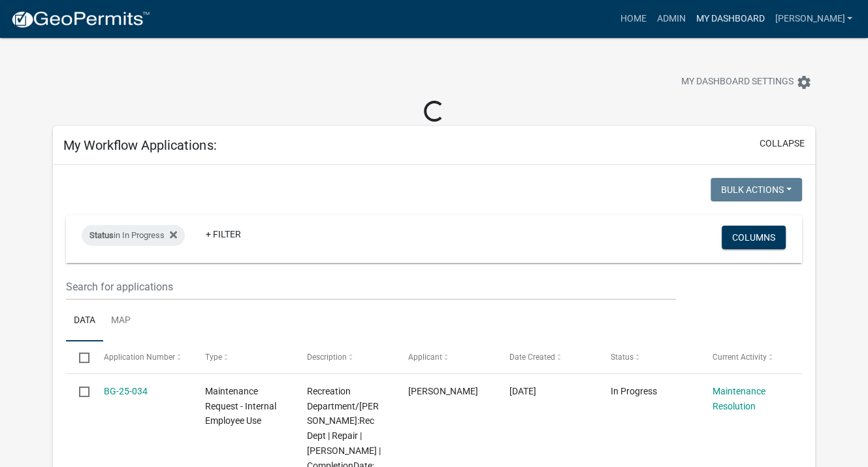 The height and width of the screenshot is (467, 868). Describe the element at coordinates (633, 19) in the screenshot. I see `a: Home` at that location.